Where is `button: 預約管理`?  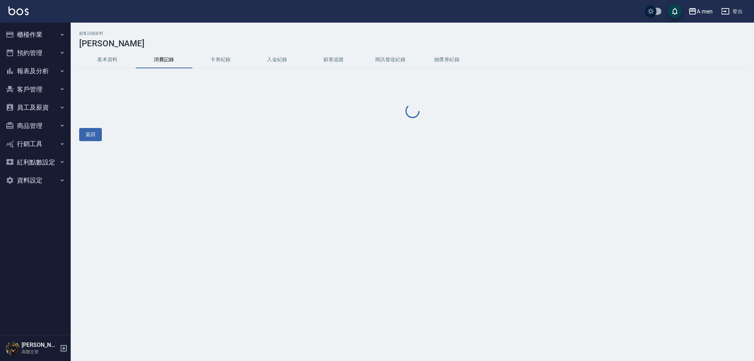 button: 預約管理 is located at coordinates (35, 53).